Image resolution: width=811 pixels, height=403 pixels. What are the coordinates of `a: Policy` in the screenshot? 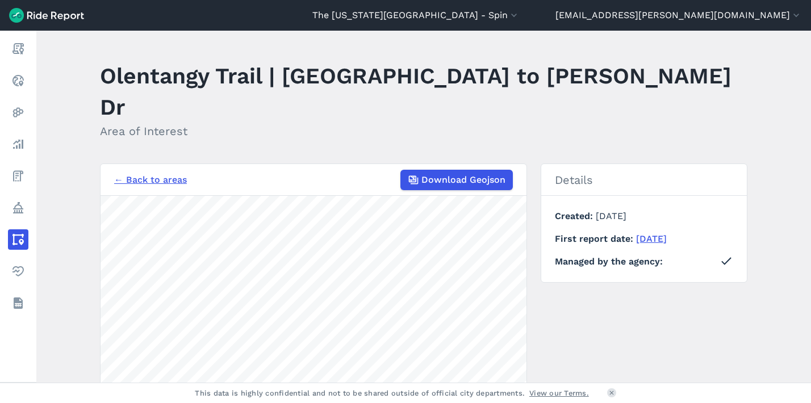 It's located at (18, 208).